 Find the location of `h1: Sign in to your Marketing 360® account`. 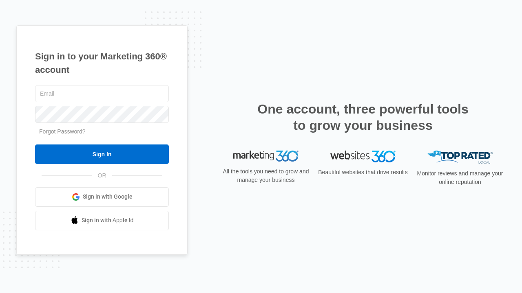

h1: Sign in to your Marketing 360® account is located at coordinates (102, 63).